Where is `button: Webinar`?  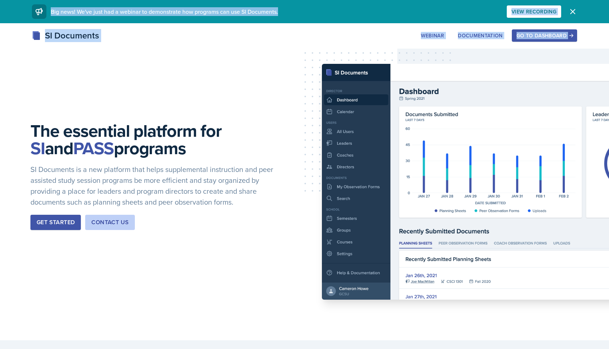
button: Webinar is located at coordinates (432, 36).